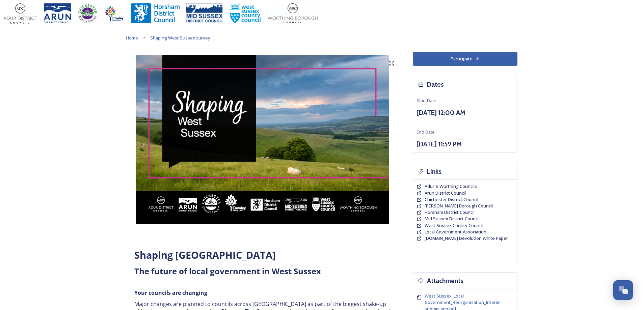 The image size is (643, 310). What do you see at coordinates (20, 13) in the screenshot?
I see `img: Adur%20logo%20%281%29.jpeg` at bounding box center [20, 13].